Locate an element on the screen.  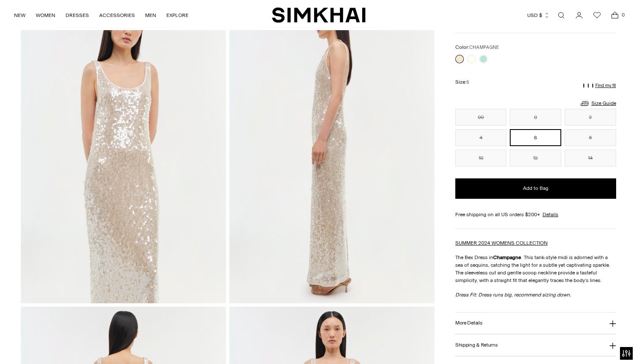
strong: Champagne is located at coordinates (507, 257).